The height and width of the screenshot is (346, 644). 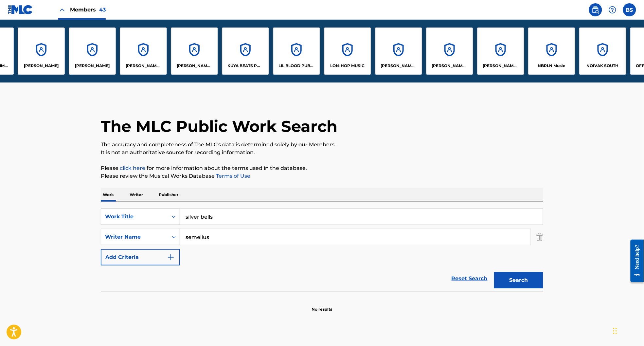 I want to click on div: Writer Name, so click(x=134, y=237).